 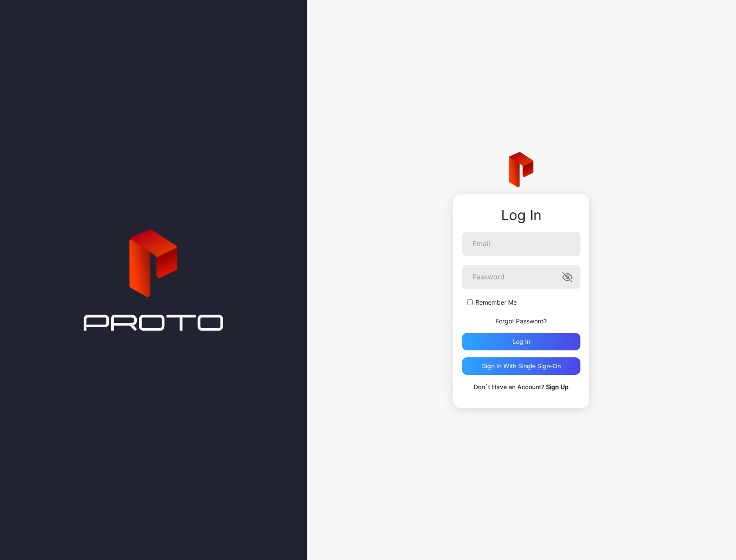 What do you see at coordinates (567, 277) in the screenshot?
I see `button: Password` at bounding box center [567, 277].